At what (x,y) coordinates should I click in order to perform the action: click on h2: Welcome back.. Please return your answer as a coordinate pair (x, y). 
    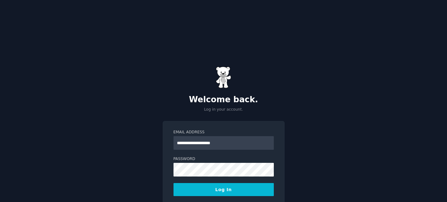
    Looking at the image, I should click on (224, 100).